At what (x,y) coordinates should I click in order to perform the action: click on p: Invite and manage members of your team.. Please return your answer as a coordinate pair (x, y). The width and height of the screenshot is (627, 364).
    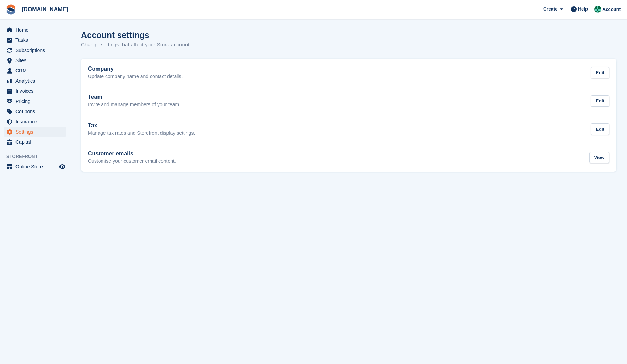
    Looking at the image, I should click on (135, 105).